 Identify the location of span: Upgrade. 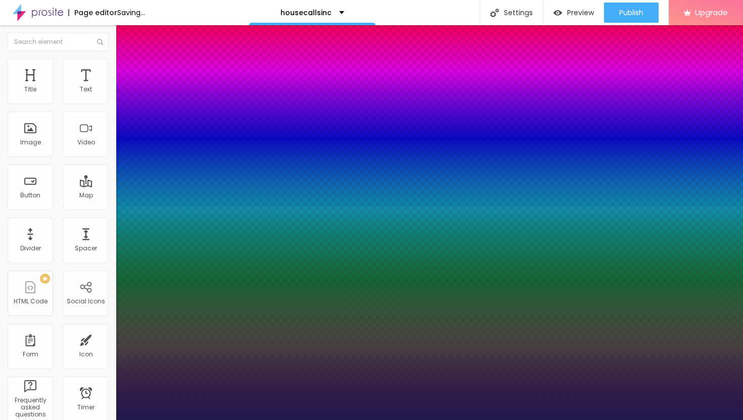
(711, 12).